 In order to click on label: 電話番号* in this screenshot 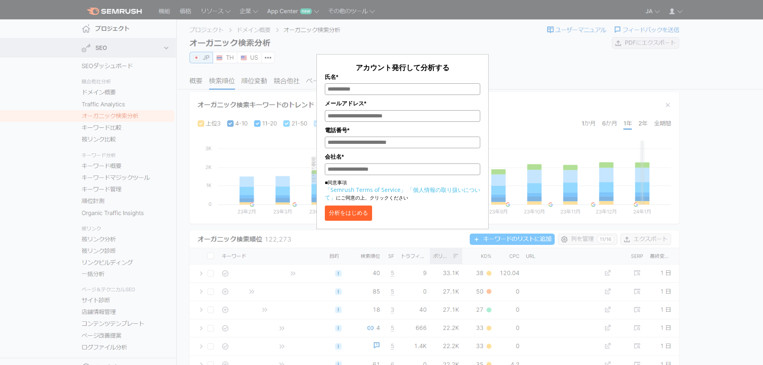, I will do `click(403, 130)`.